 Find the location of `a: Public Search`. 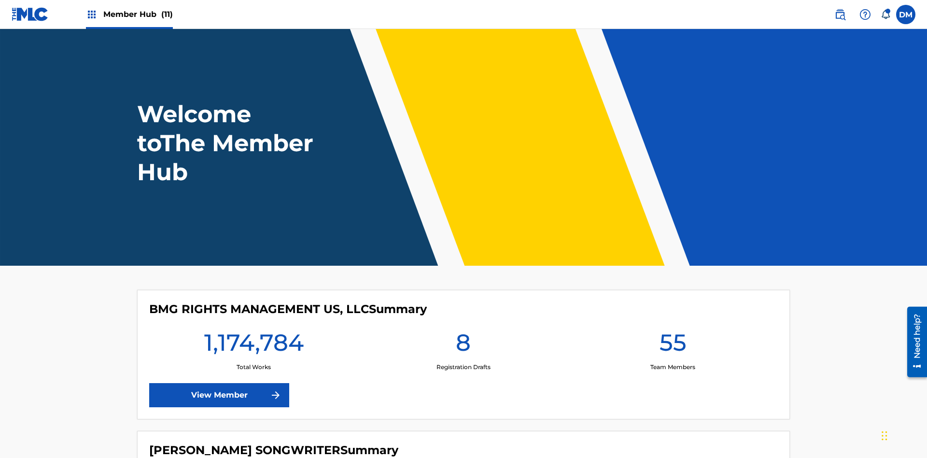

a: Public Search is located at coordinates (841, 14).